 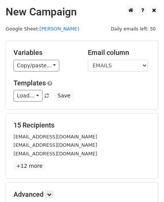 I want to click on a: Daily emails left: 50, so click(x=133, y=29).